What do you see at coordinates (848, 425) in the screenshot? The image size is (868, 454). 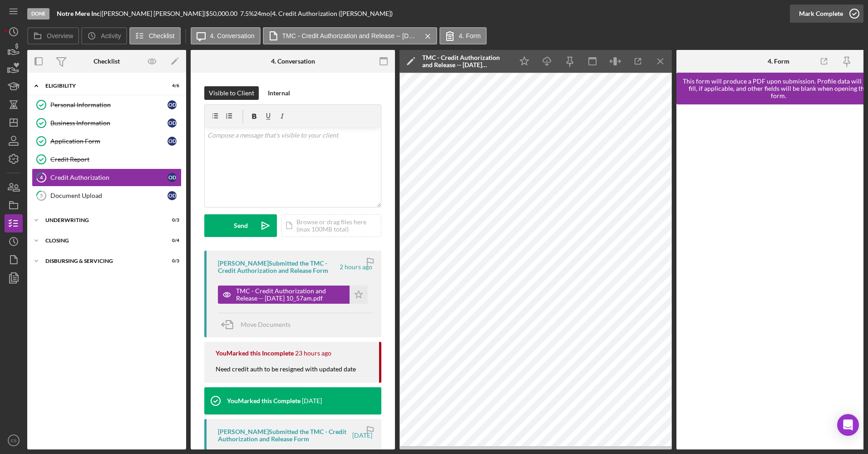 I see `div: Open Intercom Messenger` at bounding box center [848, 425].